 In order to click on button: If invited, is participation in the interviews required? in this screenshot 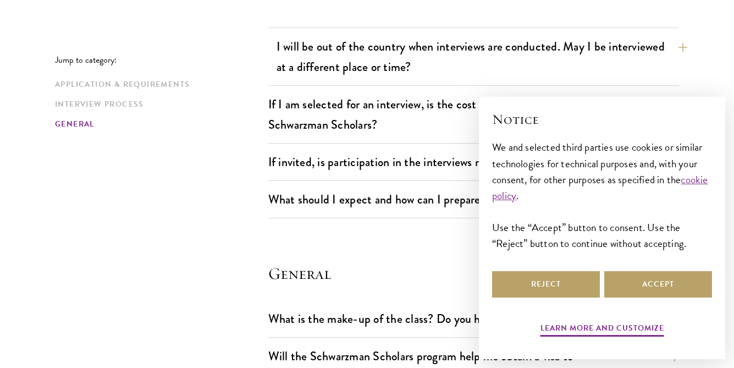, I will do `click(473, 162)`.